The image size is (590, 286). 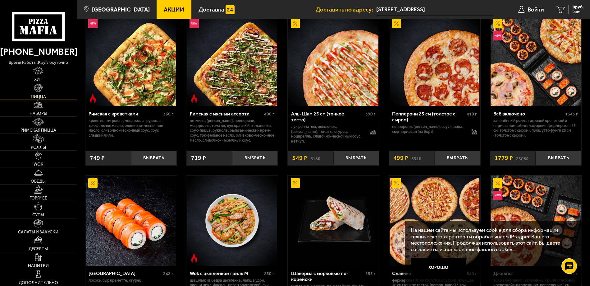 I want to click on span: Напитки, so click(x=38, y=265).